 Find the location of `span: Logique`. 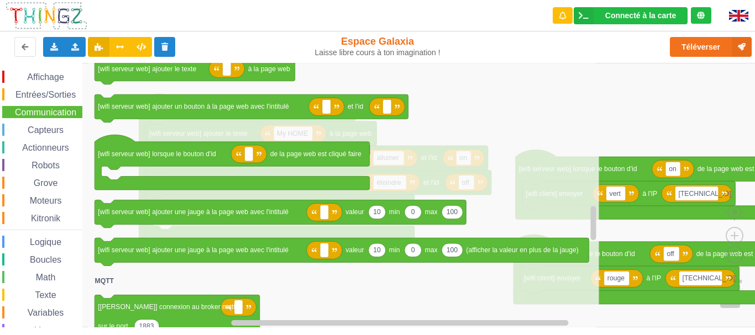

span: Logique is located at coordinates (45, 242).